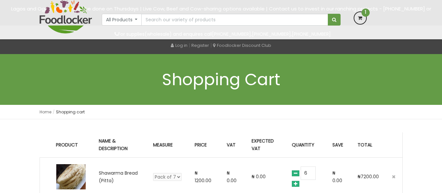  Describe the element at coordinates (71, 176) in the screenshot. I see `img: image product` at that location.